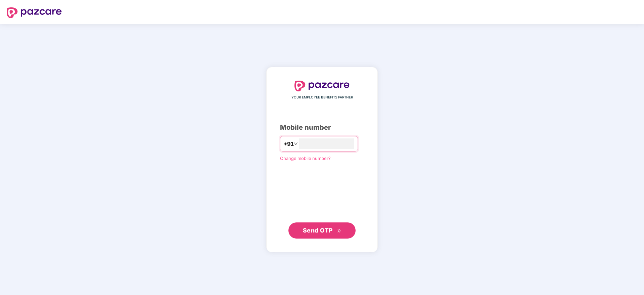 Image resolution: width=644 pixels, height=295 pixels. What do you see at coordinates (322, 127) in the screenshot?
I see `div: Mobile number` at bounding box center [322, 127].